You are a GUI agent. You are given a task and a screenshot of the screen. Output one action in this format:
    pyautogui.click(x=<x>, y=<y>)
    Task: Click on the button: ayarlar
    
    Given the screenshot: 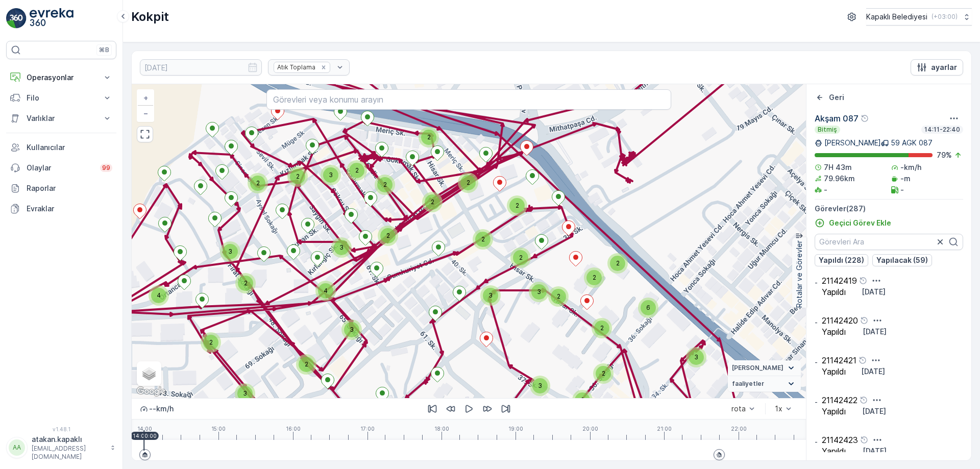 What is the action you would take?
    pyautogui.click(x=936, y=67)
    